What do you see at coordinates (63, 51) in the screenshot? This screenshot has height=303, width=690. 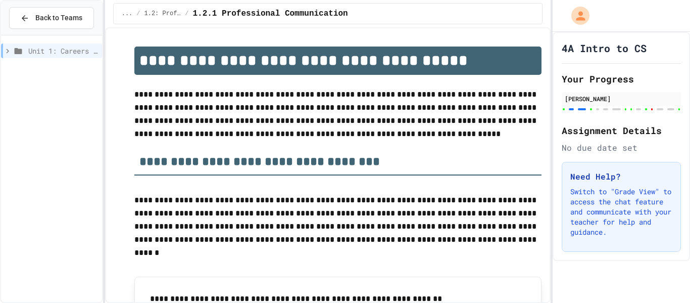 I see `span: Unit 1: Careers & Professionalism` at bounding box center [63, 51].